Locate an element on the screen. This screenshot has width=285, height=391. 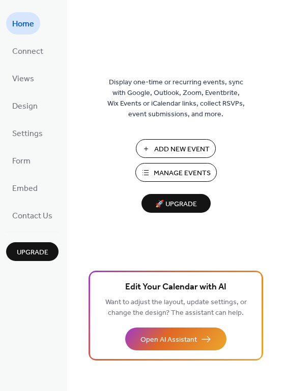
span: Upgrade is located at coordinates (33, 253).